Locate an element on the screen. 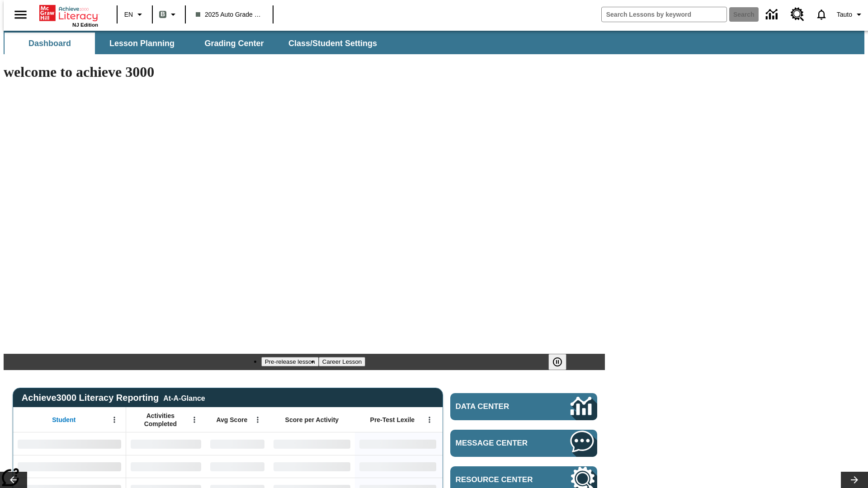  button: Grading Center is located at coordinates (234, 43).